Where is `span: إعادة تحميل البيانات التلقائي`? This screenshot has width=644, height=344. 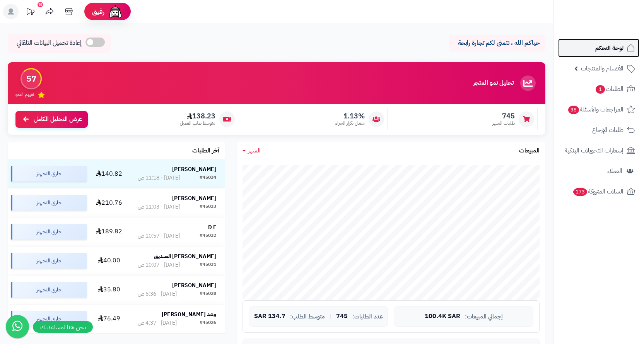
span: إعادة تحميل البيانات التلقائي is located at coordinates (49, 43).